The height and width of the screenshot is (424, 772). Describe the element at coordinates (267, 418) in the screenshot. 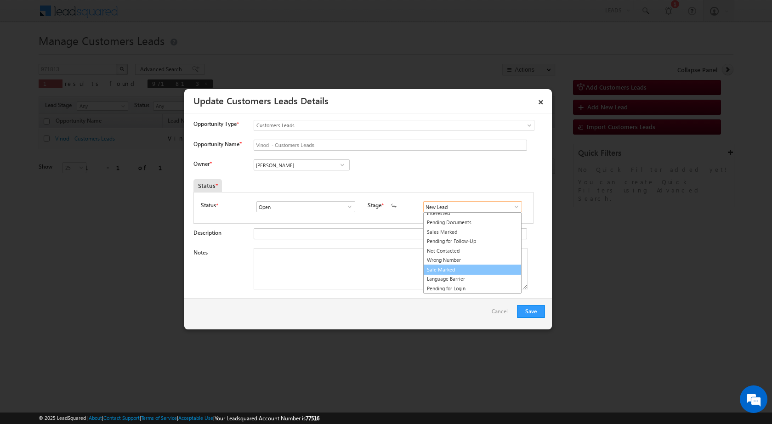

I see `span: Your Leadsquared Account Number is` at that location.